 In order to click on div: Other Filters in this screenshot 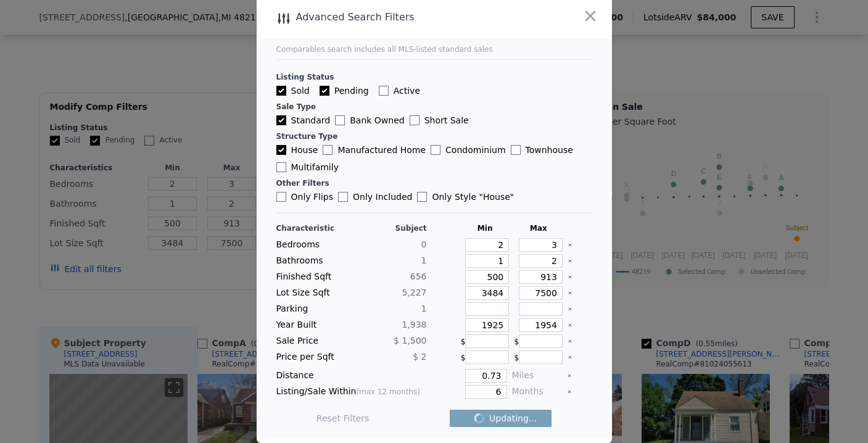, I will do `click(434, 183)`.